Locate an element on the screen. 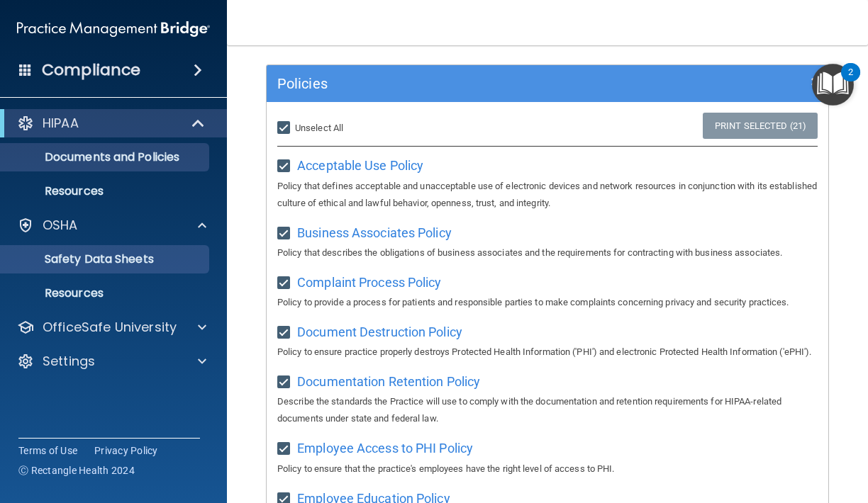 This screenshot has width=868, height=503. a: OfficeSafe University is located at coordinates (112, 328).